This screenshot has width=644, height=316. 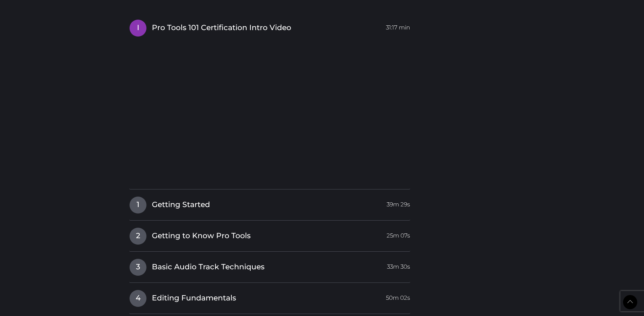 I want to click on span: 1, so click(x=138, y=205).